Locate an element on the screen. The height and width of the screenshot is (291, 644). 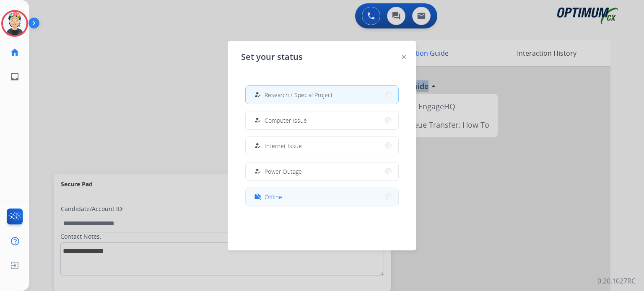
span: Internet Issue is located at coordinates (283, 146).